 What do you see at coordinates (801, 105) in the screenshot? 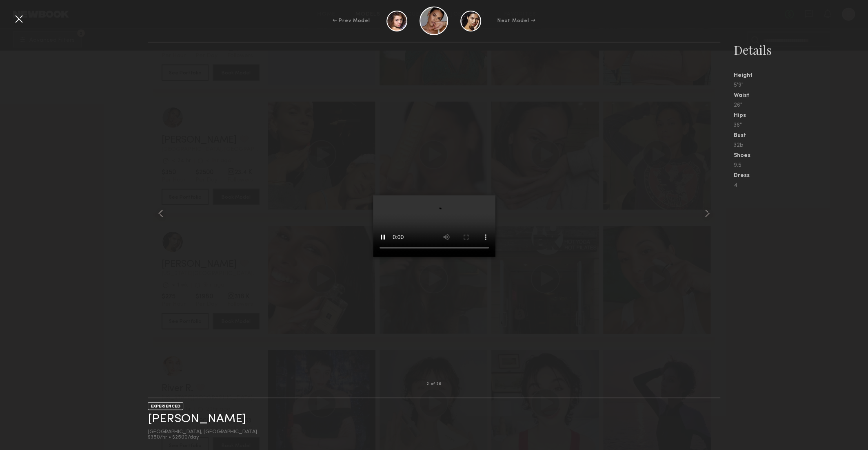
I see `div: 26"` at bounding box center [801, 105].